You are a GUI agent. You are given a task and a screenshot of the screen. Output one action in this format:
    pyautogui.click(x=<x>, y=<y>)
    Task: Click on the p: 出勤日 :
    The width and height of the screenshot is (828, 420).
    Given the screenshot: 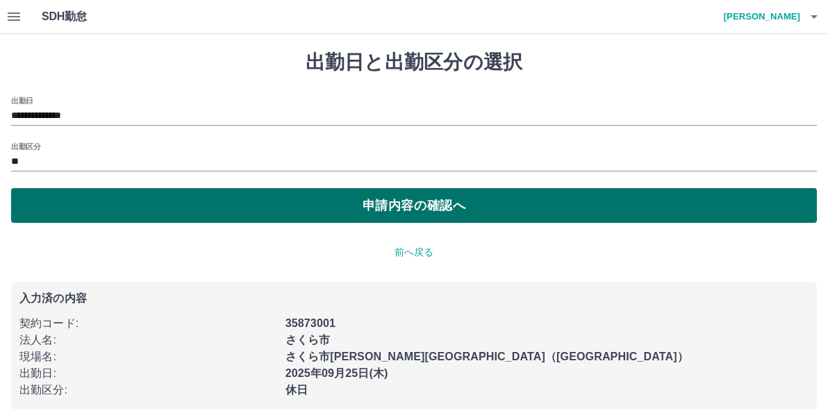 What is the action you would take?
    pyautogui.click(x=148, y=374)
    